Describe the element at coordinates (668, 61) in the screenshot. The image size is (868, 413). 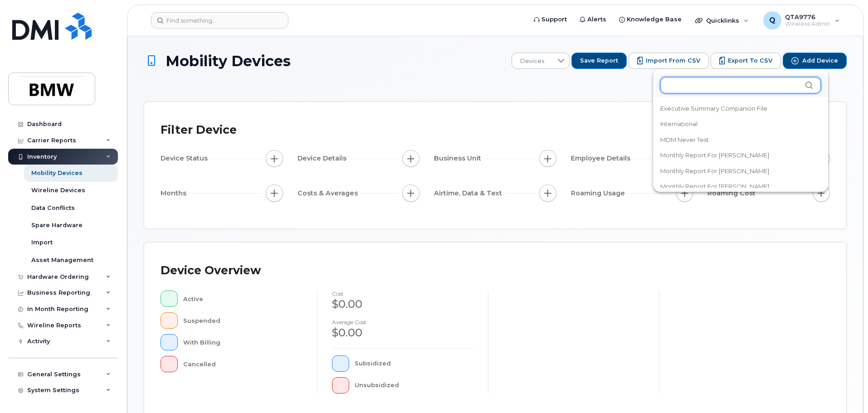
I see `a: Import from CSV` at that location.